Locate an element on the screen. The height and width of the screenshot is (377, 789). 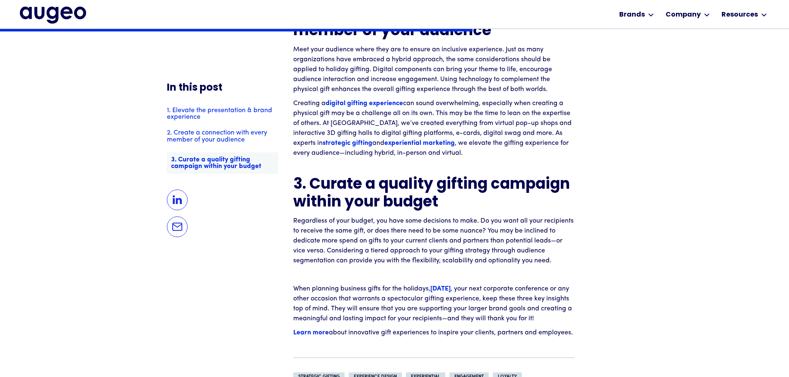
p: When planning business gifts for the holidays, , your next corporate conference or any other occa... is located at coordinates (434, 304).